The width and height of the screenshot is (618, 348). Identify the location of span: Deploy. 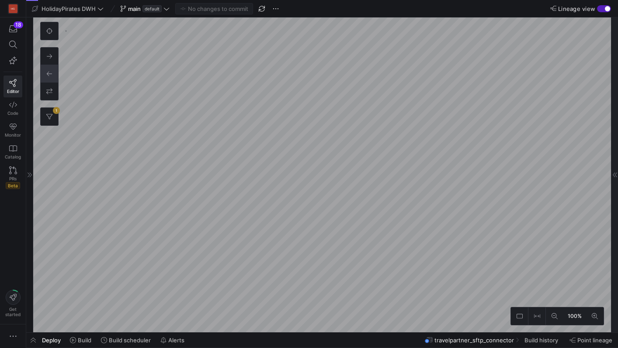
(51, 341).